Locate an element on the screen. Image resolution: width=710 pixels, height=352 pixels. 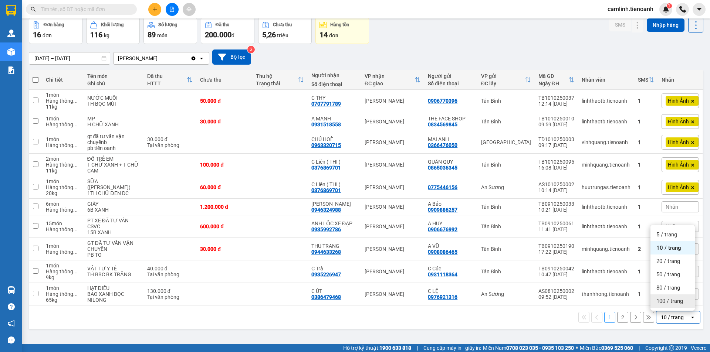
button: plus is located at coordinates (155, 9).